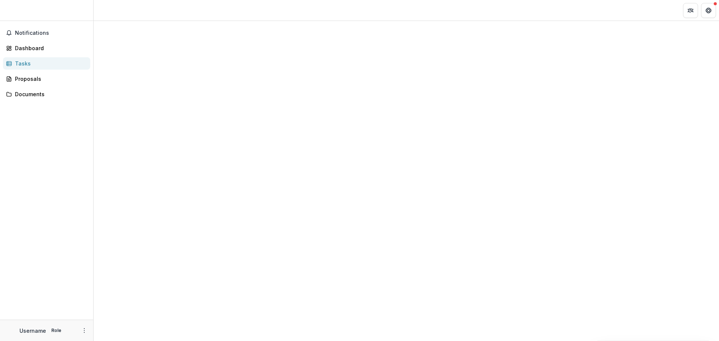  I want to click on div: Dashboard, so click(49, 48).